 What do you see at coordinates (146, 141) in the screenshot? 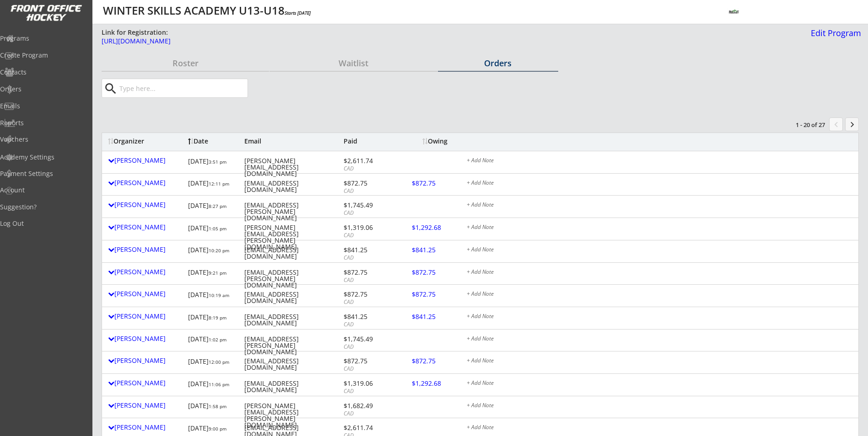
I see `div: Organizer` at bounding box center [146, 141].